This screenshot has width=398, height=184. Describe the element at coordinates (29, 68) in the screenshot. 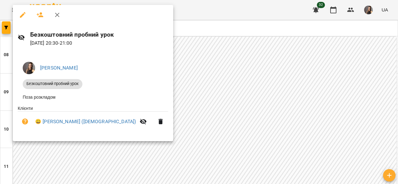

I see `img: c581e694ab3670f9d2e3178615f4a39d.jpeg` at that location.